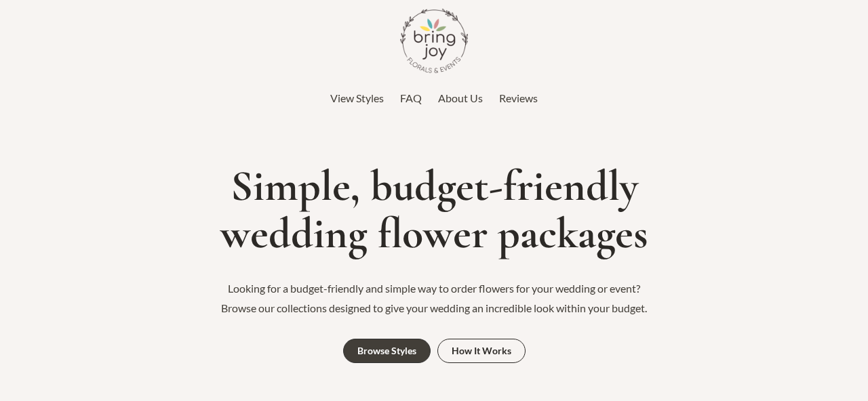  Describe the element at coordinates (434, 98) in the screenshot. I see `nav: Top Header Menu` at that location.